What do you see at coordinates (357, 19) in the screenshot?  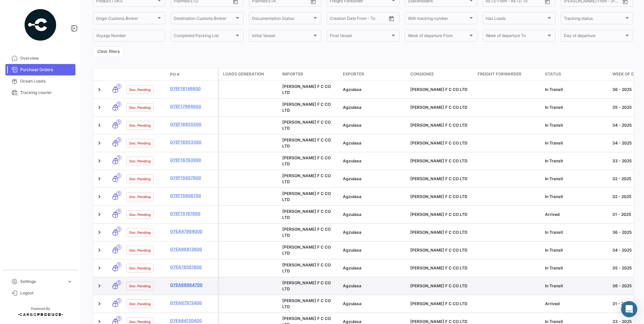 I see `input: To` at bounding box center [357, 19].